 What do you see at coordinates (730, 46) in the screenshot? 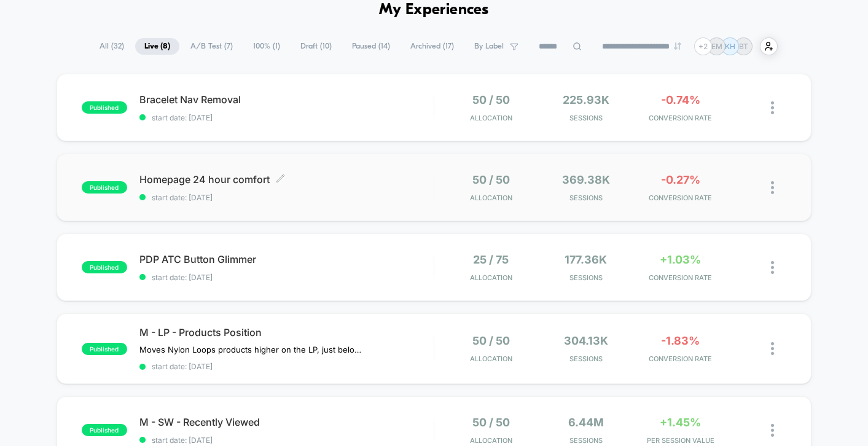
I see `p: KH` at bounding box center [730, 46].